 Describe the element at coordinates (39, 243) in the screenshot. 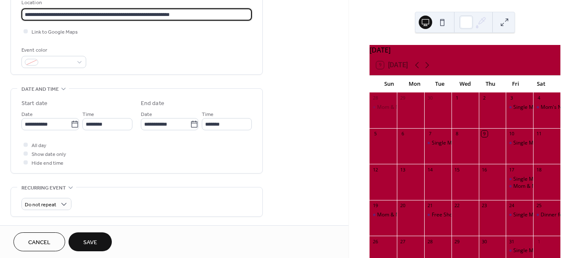

I see `span: Cancel` at that location.